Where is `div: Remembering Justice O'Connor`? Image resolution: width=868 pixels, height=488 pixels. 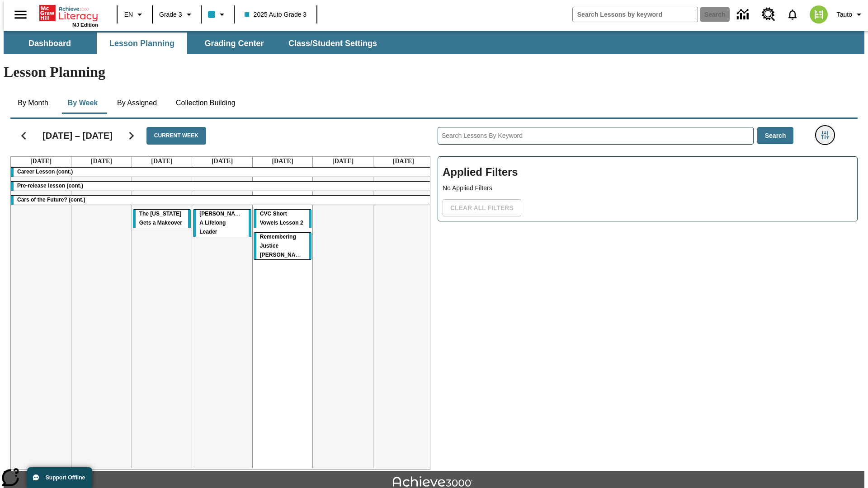 div: Remembering Justice O'Connor is located at coordinates (282, 246).